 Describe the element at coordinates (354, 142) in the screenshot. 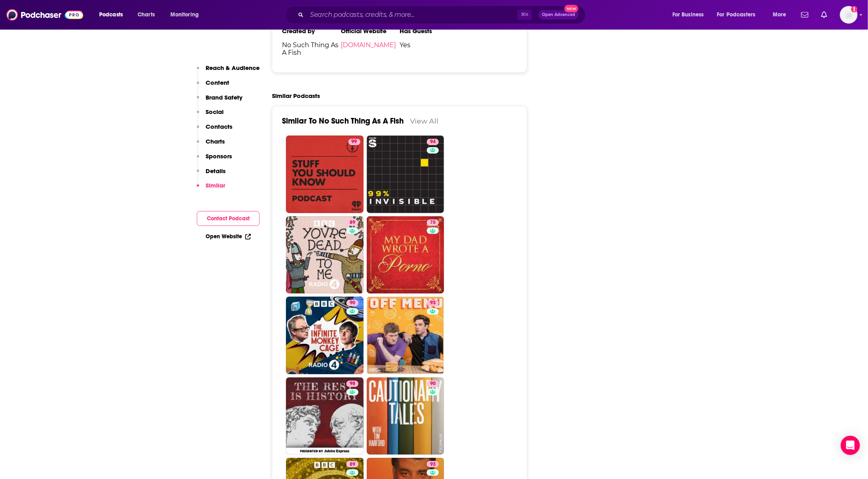

I see `span: 99` at that location.